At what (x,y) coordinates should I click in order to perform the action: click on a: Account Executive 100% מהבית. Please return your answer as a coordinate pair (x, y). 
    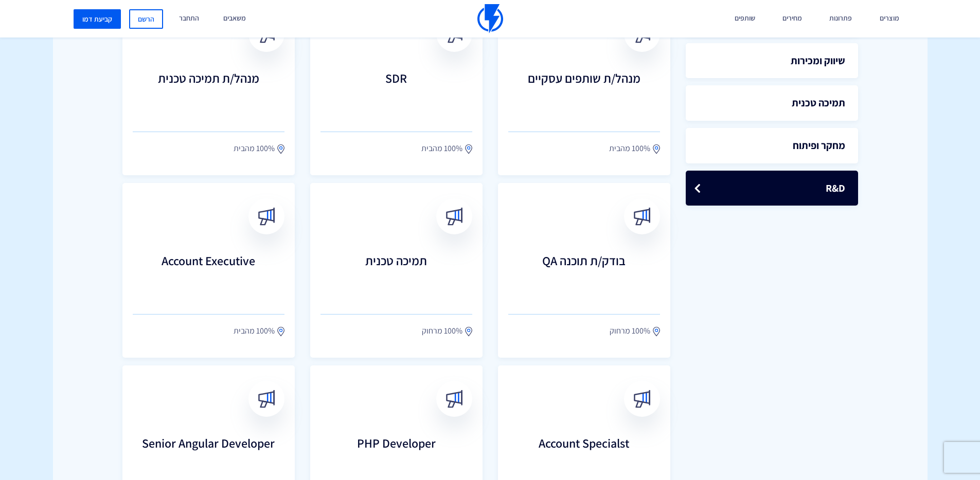
    Looking at the image, I should click on (209, 270).